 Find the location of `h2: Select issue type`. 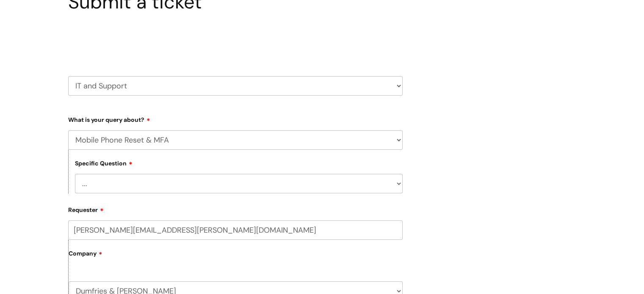

h2: Select issue type is located at coordinates (236, 41).